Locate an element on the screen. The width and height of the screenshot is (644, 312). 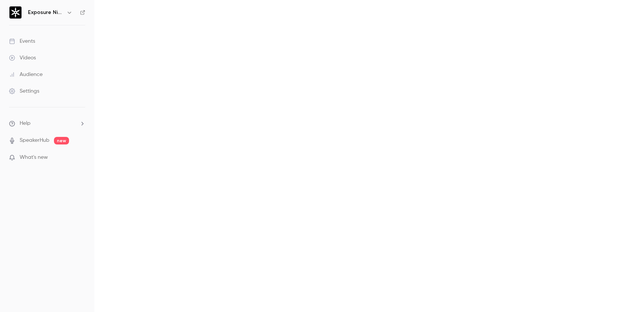
div: Videos is located at coordinates (22, 58).